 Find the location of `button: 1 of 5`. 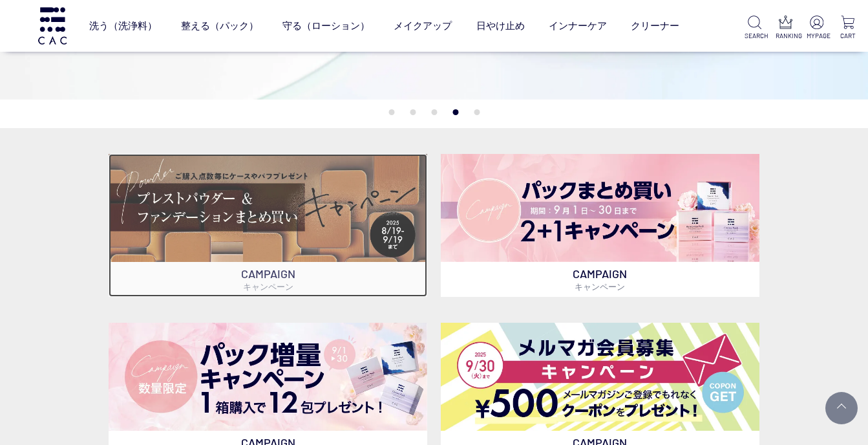

button: 1 of 5 is located at coordinates (390, 112).